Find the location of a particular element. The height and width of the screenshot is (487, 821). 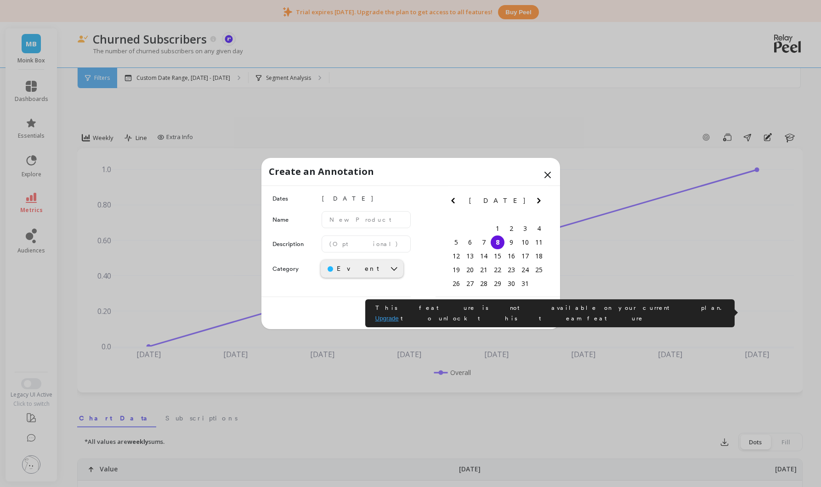

button: Upgrade is located at coordinates (387, 318).